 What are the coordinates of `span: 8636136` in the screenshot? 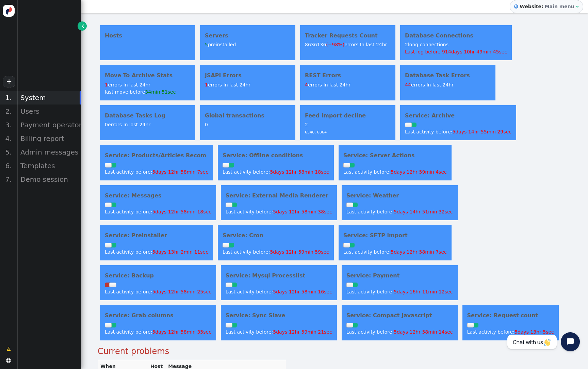 It's located at (325, 45).